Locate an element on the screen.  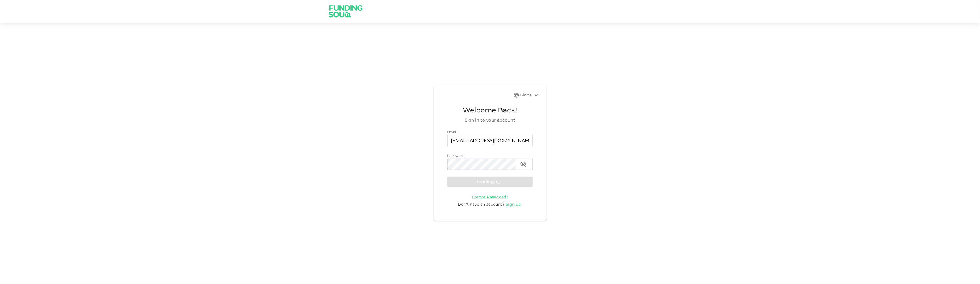
a: Forgot Password? is located at coordinates (490, 197).